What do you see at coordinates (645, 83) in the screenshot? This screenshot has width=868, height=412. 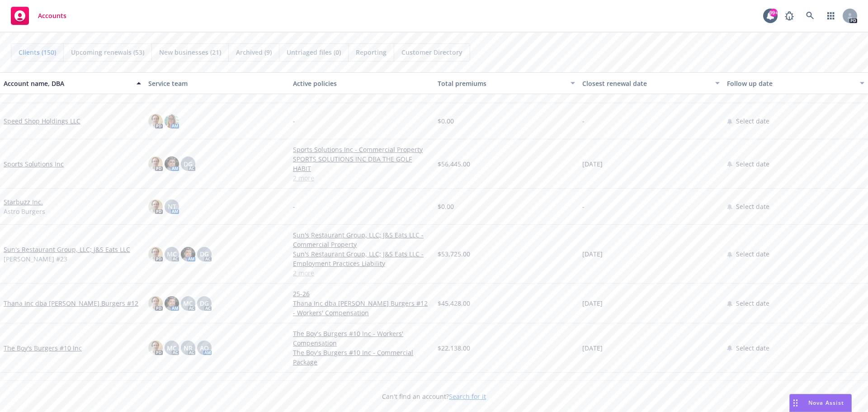 I see `div: Closest renewal date` at bounding box center [645, 83].